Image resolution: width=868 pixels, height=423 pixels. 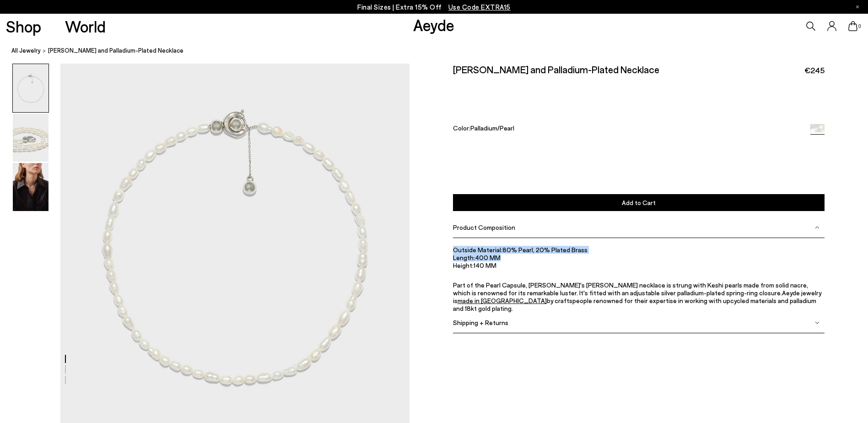 What do you see at coordinates (639, 202) in the screenshot?
I see `span: Add to Cart` at bounding box center [639, 202].